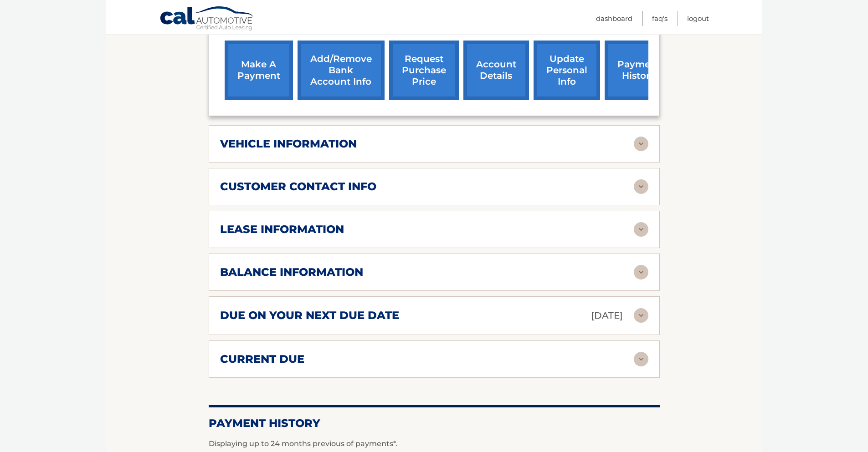  Describe the element at coordinates (496, 70) in the screenshot. I see `a: account details` at that location.